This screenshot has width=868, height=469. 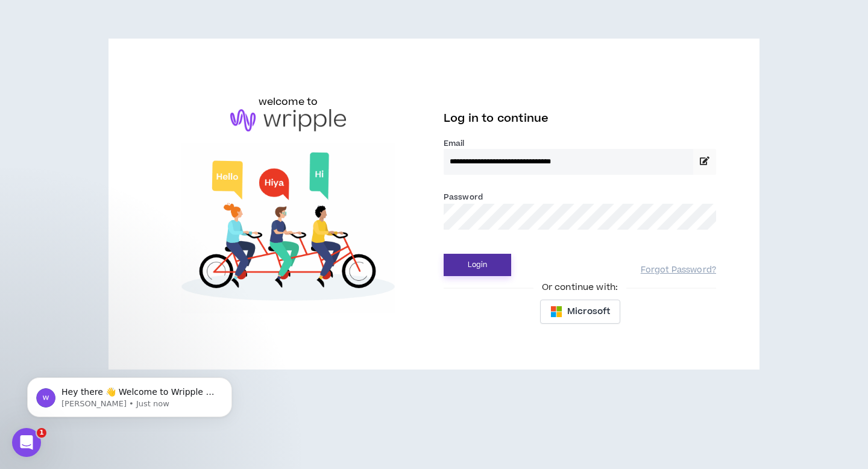 I want to click on p: Message from Morgan, sent Just now, so click(x=131, y=52).